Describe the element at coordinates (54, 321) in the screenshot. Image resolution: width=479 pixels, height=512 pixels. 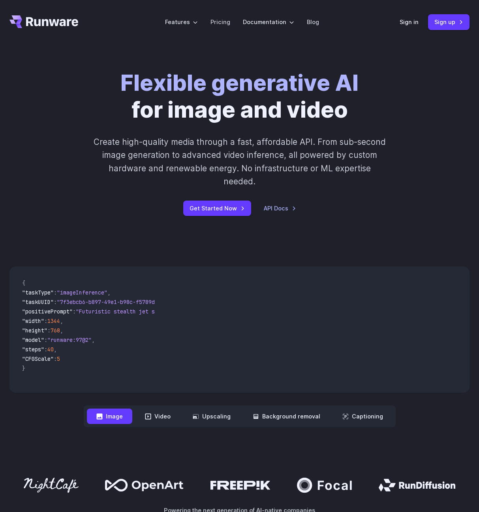
I see `span: 1344` at that location.